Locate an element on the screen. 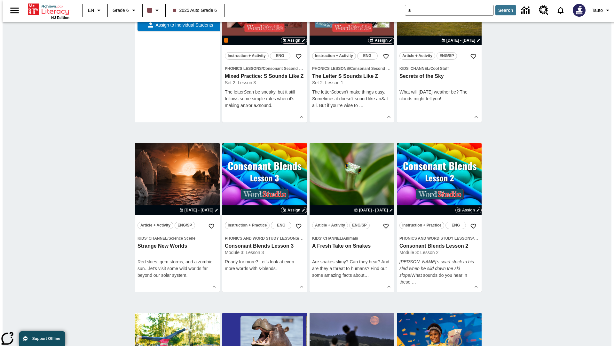 This screenshot has height=346, width=614. span: Support Offline is located at coordinates (46, 338).